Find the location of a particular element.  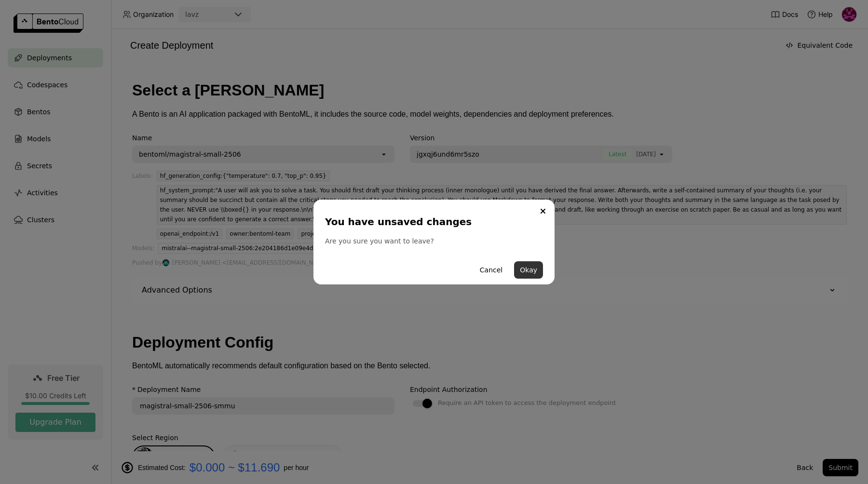

button: Okay is located at coordinates (528, 270).